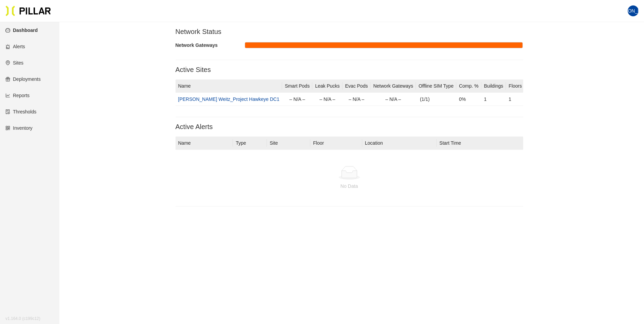 The image size is (644, 324). What do you see at coordinates (469, 99) in the screenshot?
I see `td: 0%` at bounding box center [469, 99].